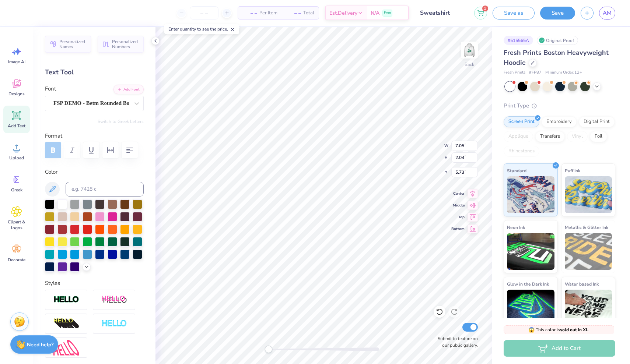  What do you see at coordinates (94, 72) in the screenshot?
I see `div: Text Tool` at bounding box center [94, 72].